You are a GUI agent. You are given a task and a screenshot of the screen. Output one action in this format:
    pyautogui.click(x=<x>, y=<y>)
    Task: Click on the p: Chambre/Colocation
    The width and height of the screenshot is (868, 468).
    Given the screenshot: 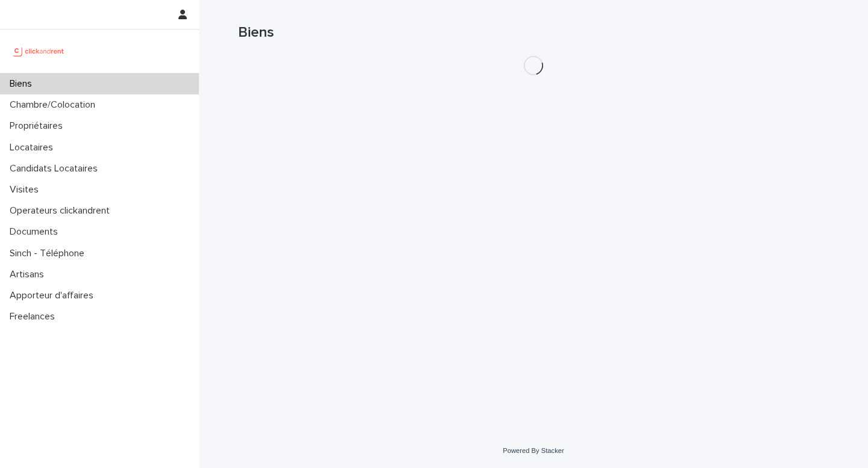 What is the action you would take?
    pyautogui.click(x=55, y=105)
    